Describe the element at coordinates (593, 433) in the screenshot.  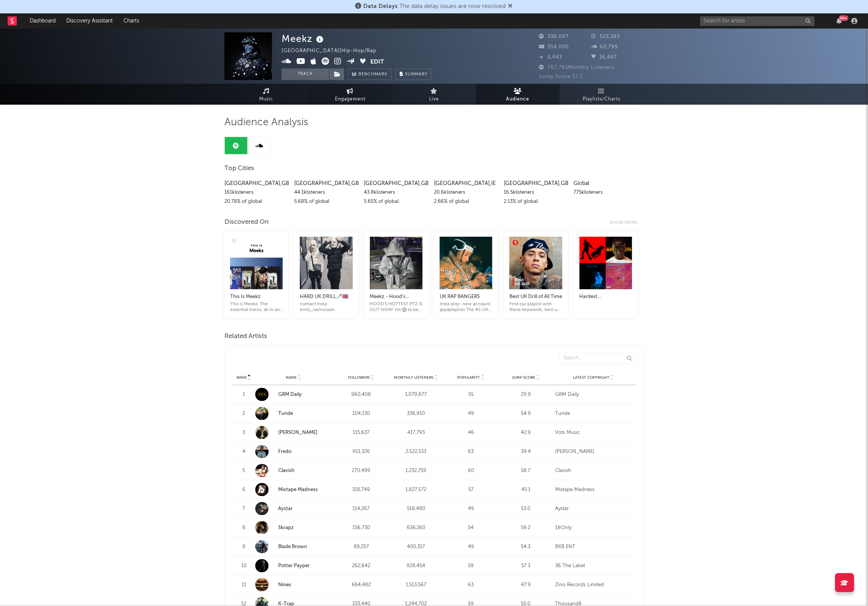
I see `div: Vots Music` at that location.